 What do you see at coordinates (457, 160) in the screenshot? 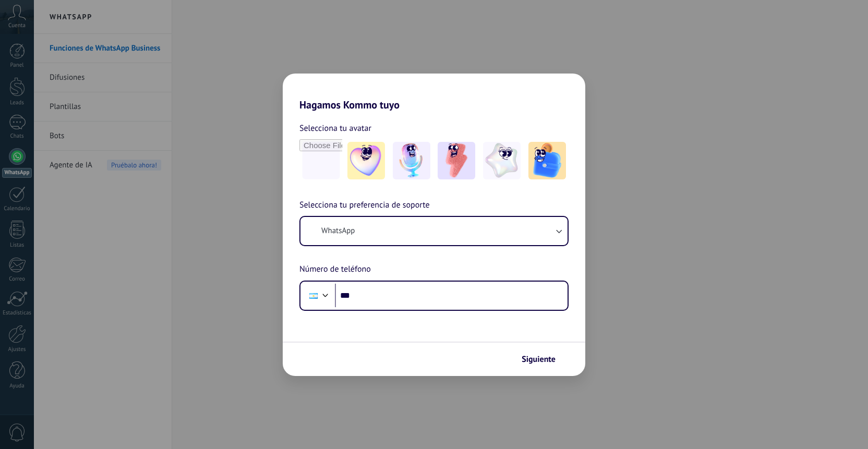
I see `img: -3.jpeg` at bounding box center [457, 160].